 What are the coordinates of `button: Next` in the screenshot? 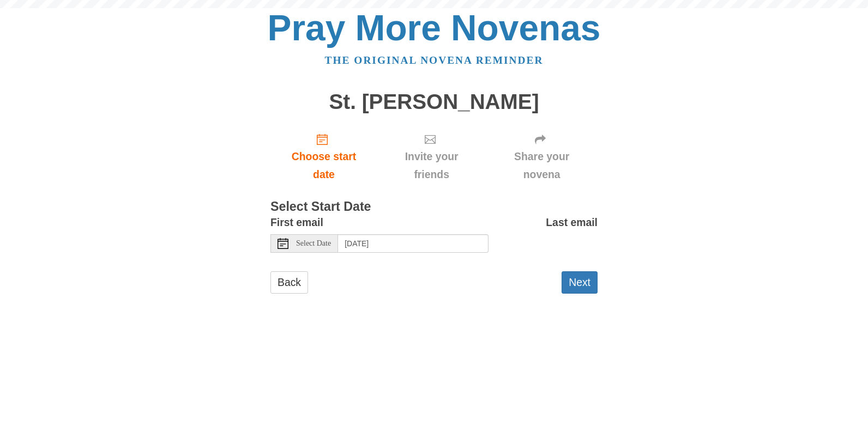 It's located at (579, 282).